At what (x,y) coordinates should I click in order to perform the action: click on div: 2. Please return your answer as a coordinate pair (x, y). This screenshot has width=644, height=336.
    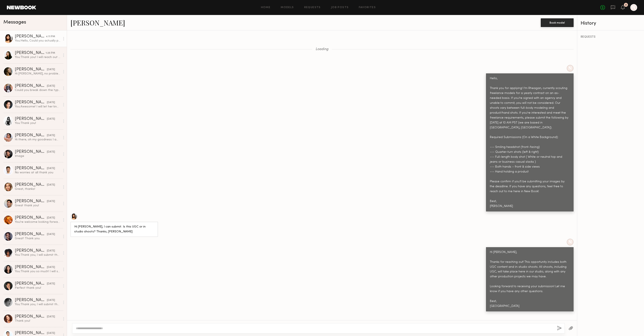
    Looking at the image, I should click on (626, 5).